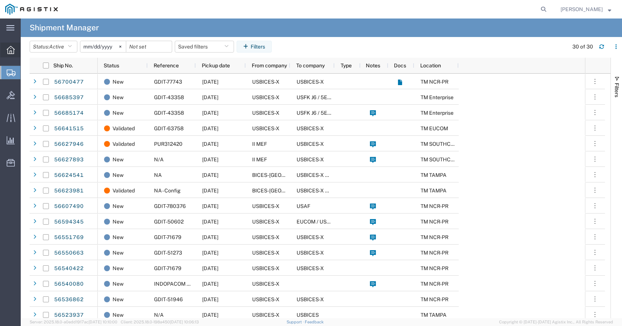 The width and height of the screenshot is (622, 326). I want to click on span: PUR312420, so click(168, 144).